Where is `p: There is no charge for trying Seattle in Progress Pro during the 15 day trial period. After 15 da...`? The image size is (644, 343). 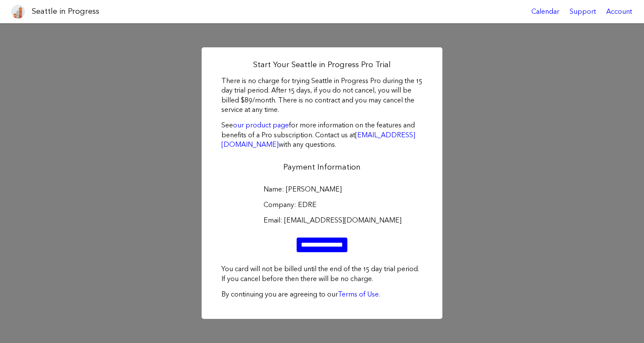
p: There is no charge for trying Seattle in Progress Pro during the 15 day trial period. After 15 da... is located at coordinates (322, 96).